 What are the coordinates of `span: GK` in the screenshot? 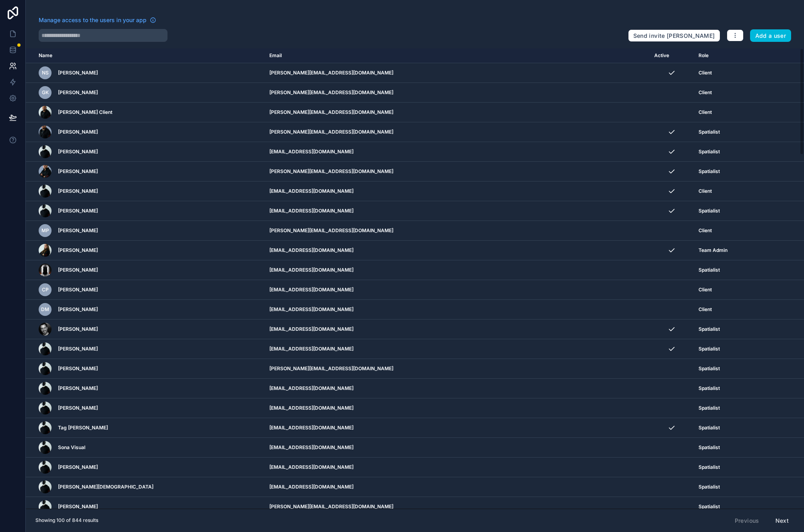 It's located at (45, 92).